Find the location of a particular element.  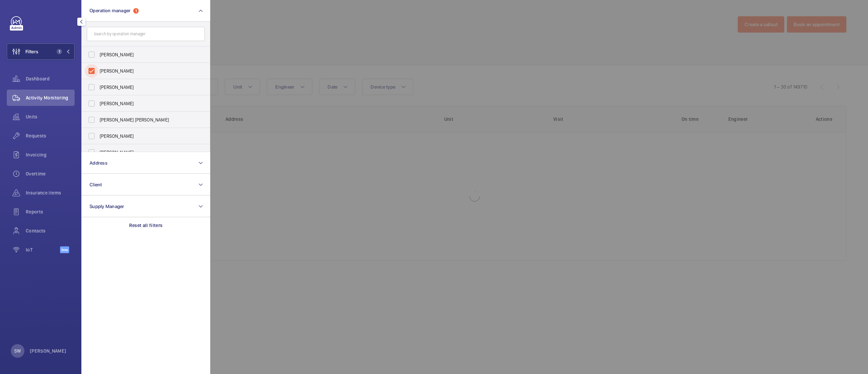

p: SW is located at coordinates (17, 351).